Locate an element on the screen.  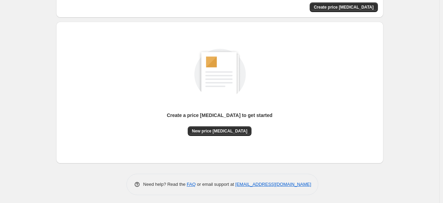
span: or email support at is located at coordinates (215, 184).